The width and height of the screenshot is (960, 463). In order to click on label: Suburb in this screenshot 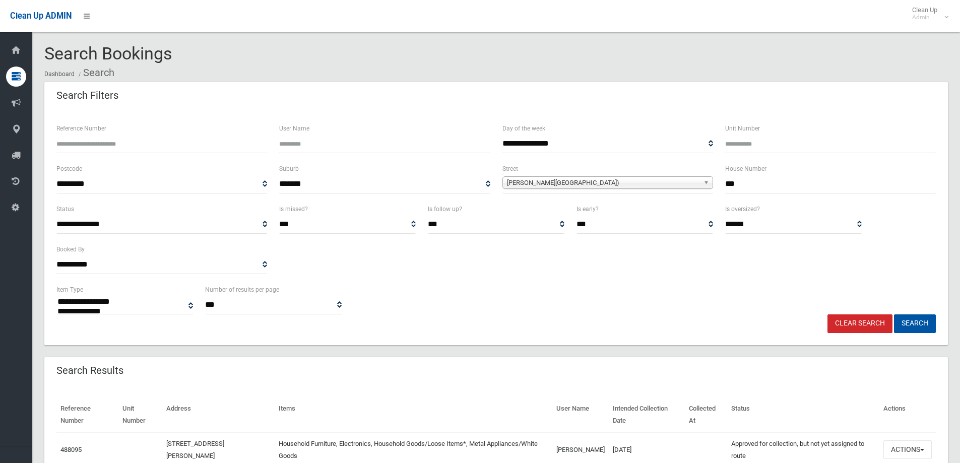, I will do `click(289, 169)`.